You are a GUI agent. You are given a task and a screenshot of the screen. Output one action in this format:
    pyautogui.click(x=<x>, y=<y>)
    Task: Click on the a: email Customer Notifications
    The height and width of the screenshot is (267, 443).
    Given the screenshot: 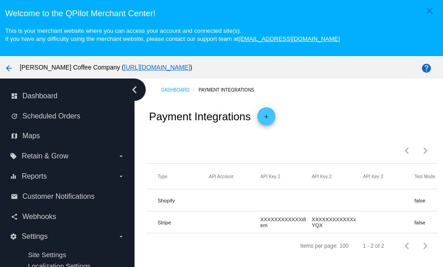 What is the action you would take?
    pyautogui.click(x=68, y=196)
    